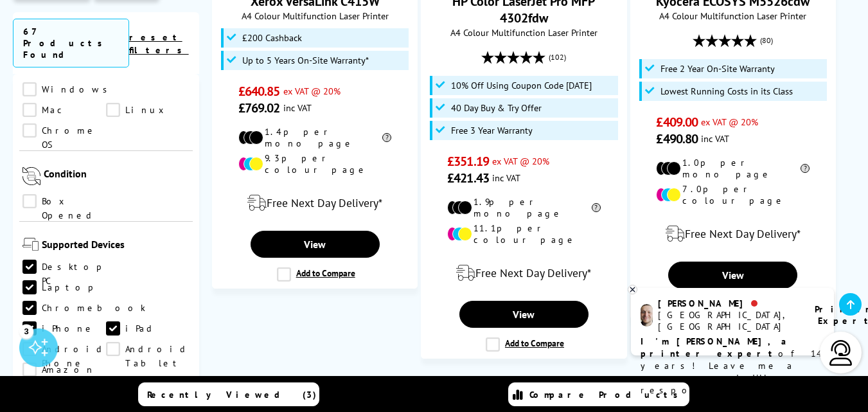 The image size is (868, 412). Describe the element at coordinates (733, 195) in the screenshot. I see `li: 7.0p per colour page` at that location.